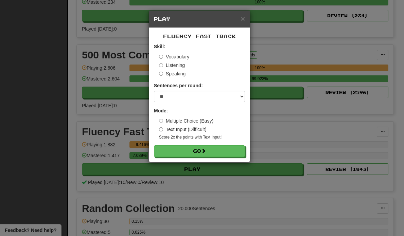  I want to click on label: Multiple Choice (Easy), so click(186, 121).